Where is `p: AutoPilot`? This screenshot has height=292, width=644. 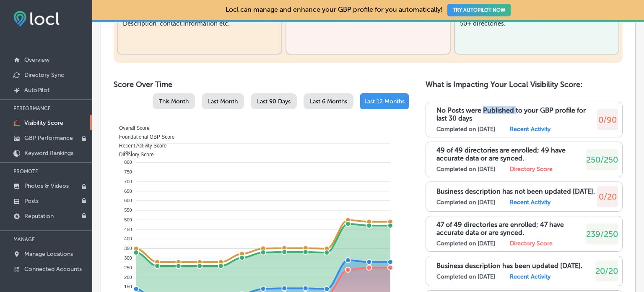
p: AutoPilot is located at coordinates (37, 90).